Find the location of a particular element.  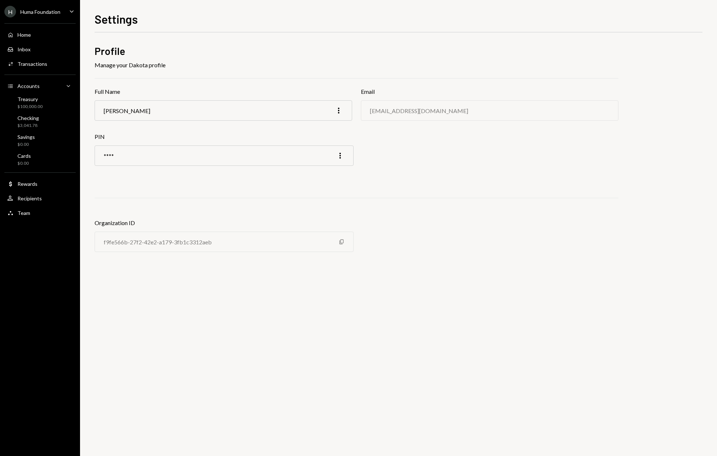

div: Inbox is located at coordinates (24, 49).